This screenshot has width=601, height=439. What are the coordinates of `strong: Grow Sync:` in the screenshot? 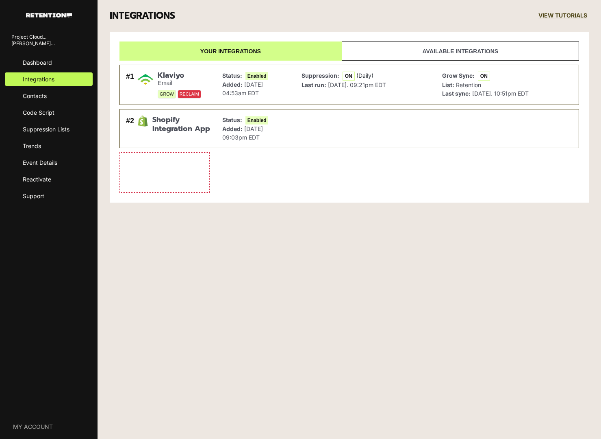 It's located at (459, 75).